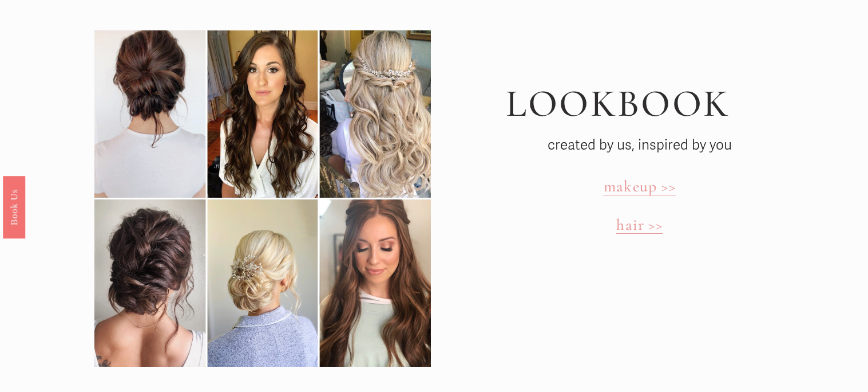  I want to click on p: created by us, inspired by you, so click(640, 146).